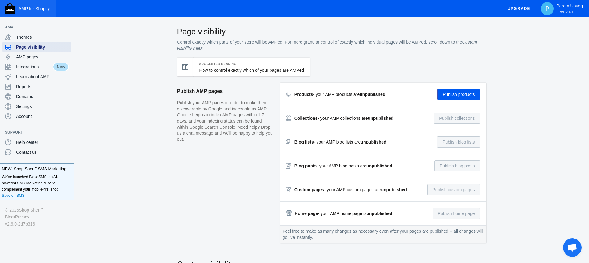 The width and height of the screenshot is (589, 263). What do you see at coordinates (14, 195) in the screenshot?
I see `a: Save on SMS!` at bounding box center [14, 195].